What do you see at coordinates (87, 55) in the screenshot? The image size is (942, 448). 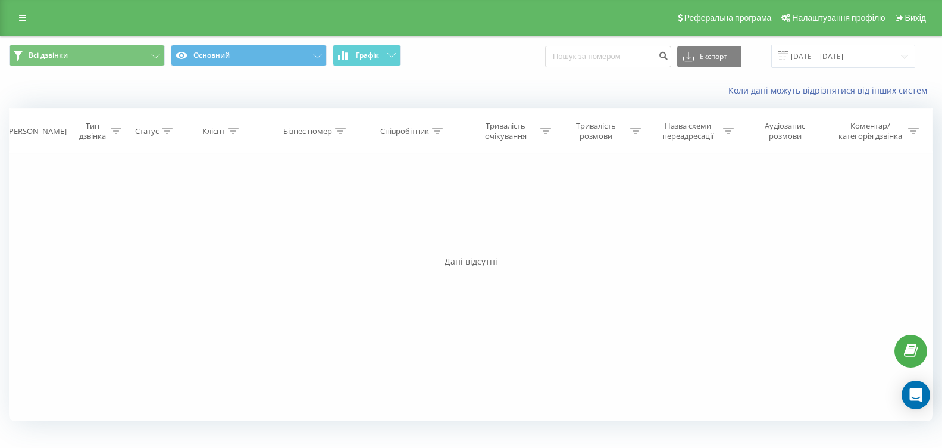 I see `button: Всі дзвінки` at bounding box center [87, 55].